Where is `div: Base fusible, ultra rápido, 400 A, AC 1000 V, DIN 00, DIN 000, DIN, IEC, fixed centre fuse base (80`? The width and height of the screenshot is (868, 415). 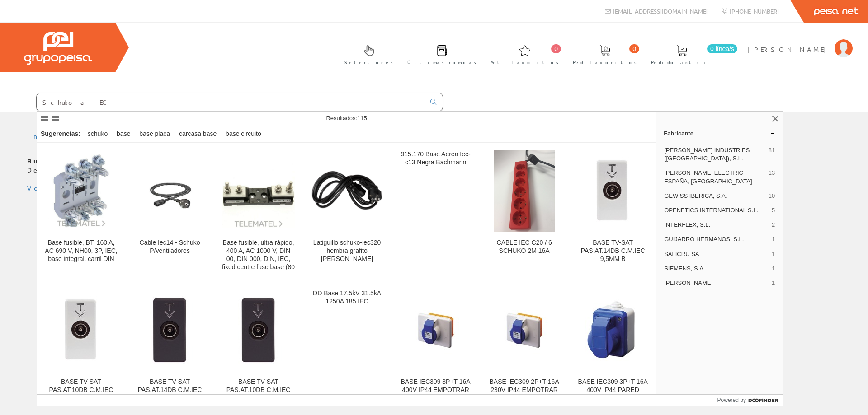
div: Base fusible, ultra rápido, 400 A, AC 1000 V, DIN 00, DIN 000, DIN, IEC, fixed centre fuse base (80 is located at coordinates (258, 255).